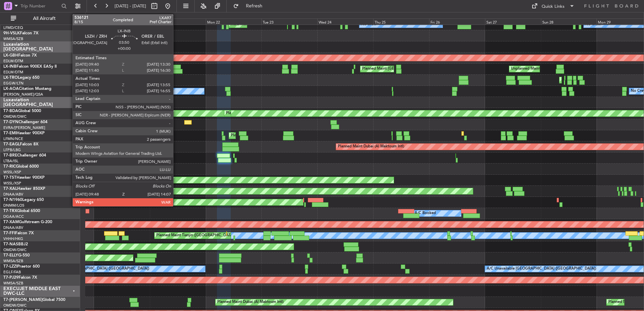 Image resolution: width=644 pixels, height=311 pixels. I want to click on div: Tue 23, so click(290, 21).